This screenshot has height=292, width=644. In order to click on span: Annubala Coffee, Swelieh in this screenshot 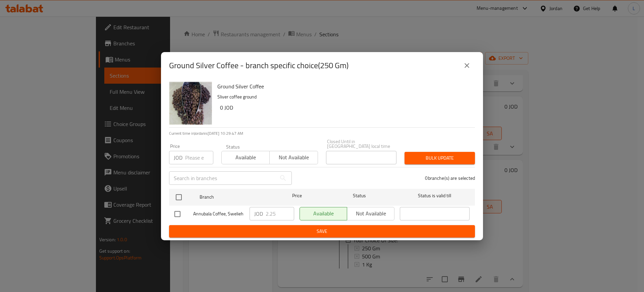, I will do `click(219, 213)`.